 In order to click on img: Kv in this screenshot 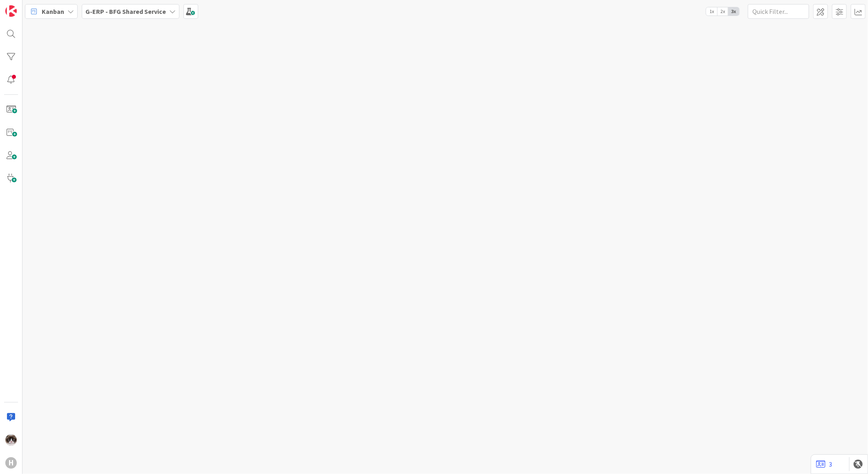, I will do `click(11, 440)`.